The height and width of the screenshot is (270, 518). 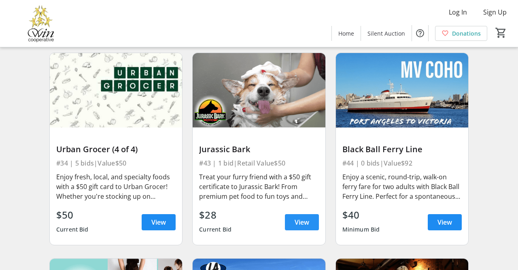 What do you see at coordinates (116, 163) in the screenshot?
I see `div: #34 | 5 bids | Value $50` at bounding box center [116, 163].